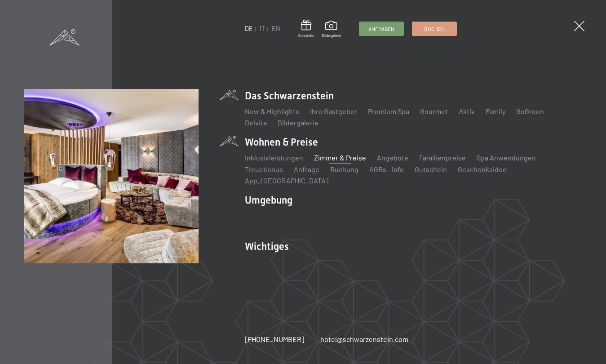 This screenshot has height=364, width=606. I want to click on span: Buchen, so click(435, 29).